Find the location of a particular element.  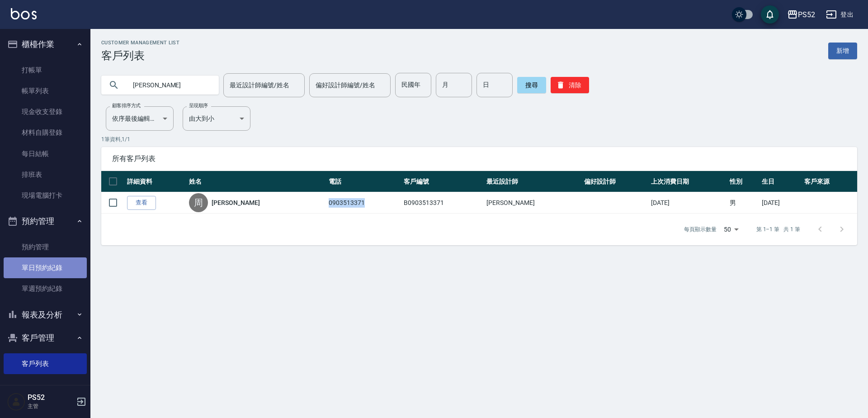

th: 上次消費日期 is located at coordinates (688, 182).